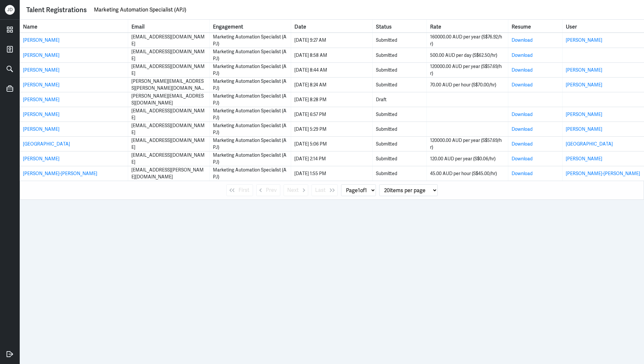 This screenshot has width=644, height=364. I want to click on button: Last, so click(324, 190).